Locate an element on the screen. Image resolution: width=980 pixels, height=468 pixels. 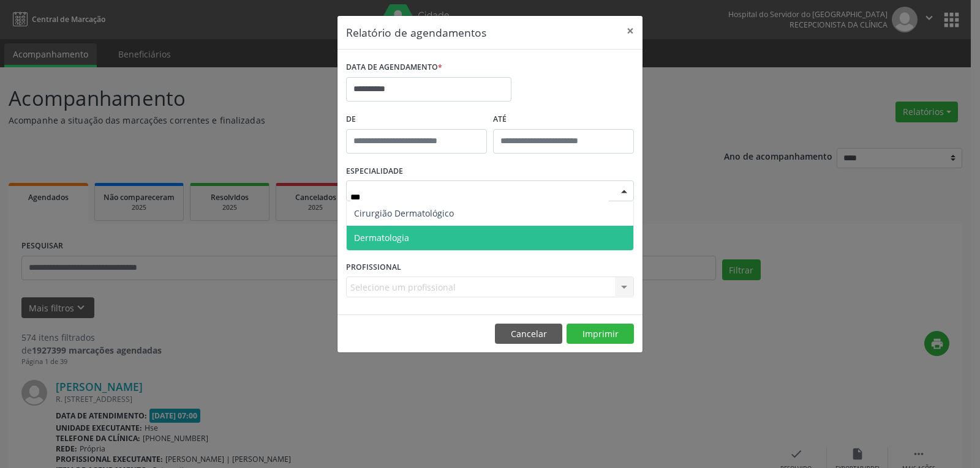
span: Cirurgião Dermatológico is located at coordinates (403, 213).